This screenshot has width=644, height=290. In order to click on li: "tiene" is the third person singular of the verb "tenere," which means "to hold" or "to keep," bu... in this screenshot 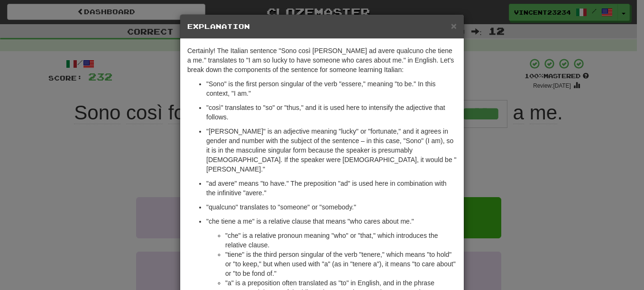, I will do `click(341, 264)`.